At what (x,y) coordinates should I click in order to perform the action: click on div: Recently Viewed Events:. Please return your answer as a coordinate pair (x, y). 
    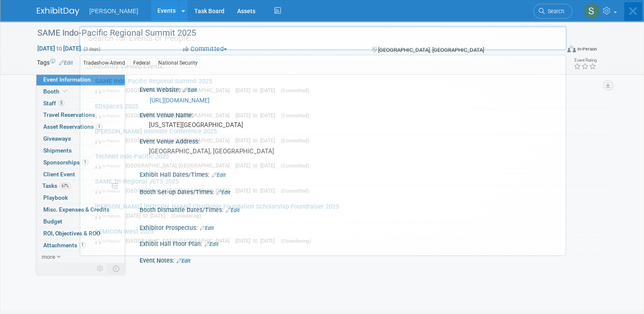
    Looking at the image, I should click on (323, 64).